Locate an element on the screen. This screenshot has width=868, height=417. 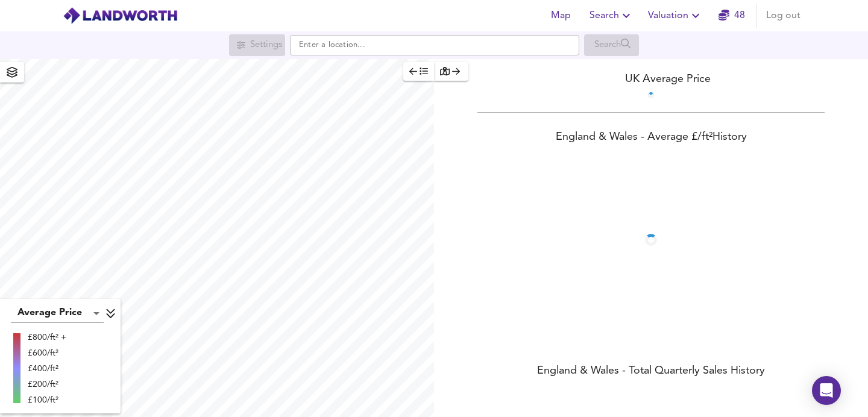
div: £200/ft² is located at coordinates (47, 384).